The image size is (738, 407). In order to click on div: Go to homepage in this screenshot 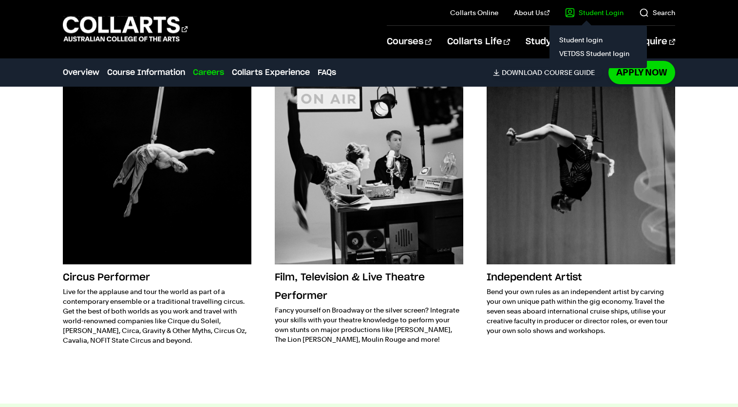, I will do `click(125, 29)`.